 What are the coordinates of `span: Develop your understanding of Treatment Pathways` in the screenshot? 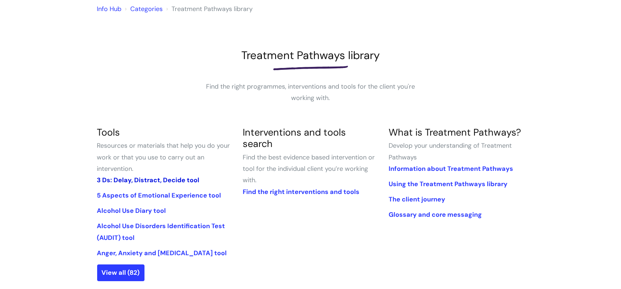 It's located at (450, 151).